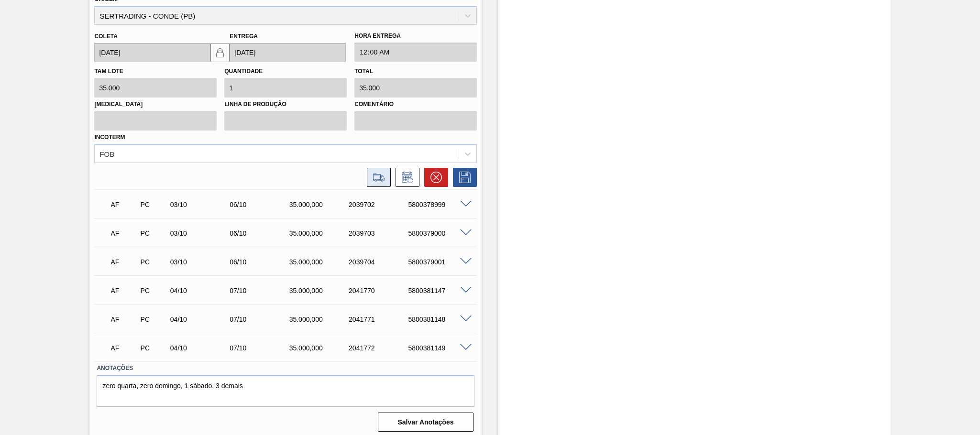  Describe the element at coordinates (405, 178) in the screenshot. I see `div: Informar alteração no pedido` at that location.